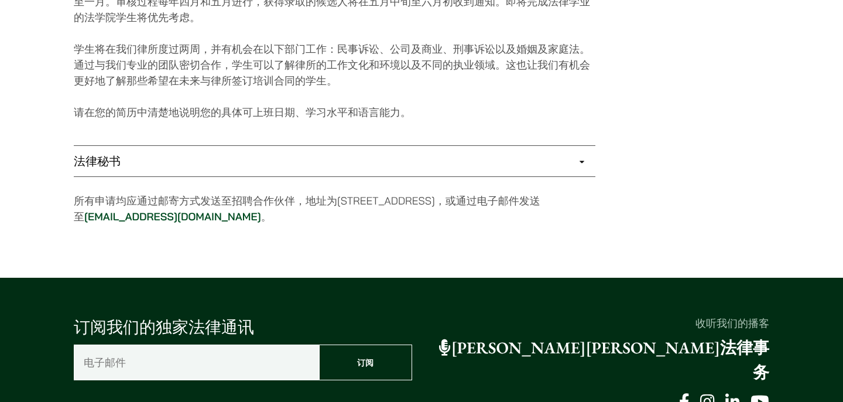 Image resolution: width=843 pixels, height=402 pixels. I want to click on font: 法律秘书, so click(97, 161).